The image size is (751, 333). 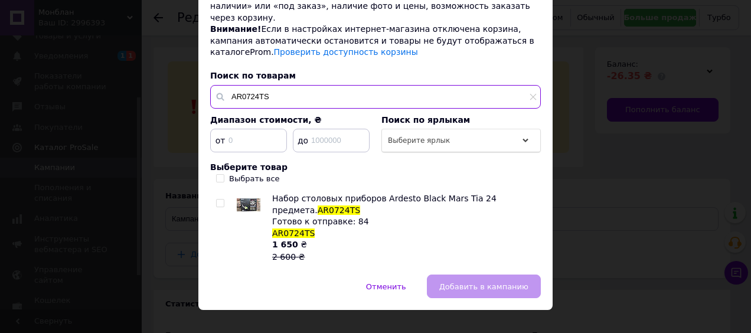 What do you see at coordinates (249, 141) in the screenshot?
I see `input: 0` at bounding box center [249, 141].